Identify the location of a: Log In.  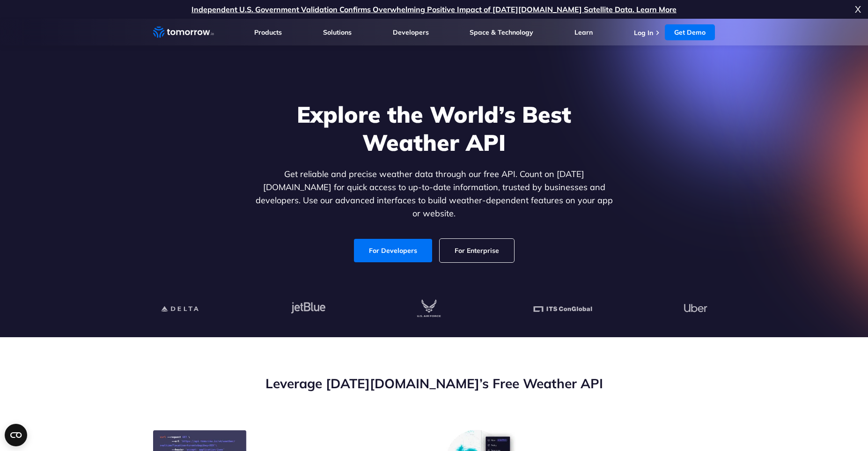
(643, 33).